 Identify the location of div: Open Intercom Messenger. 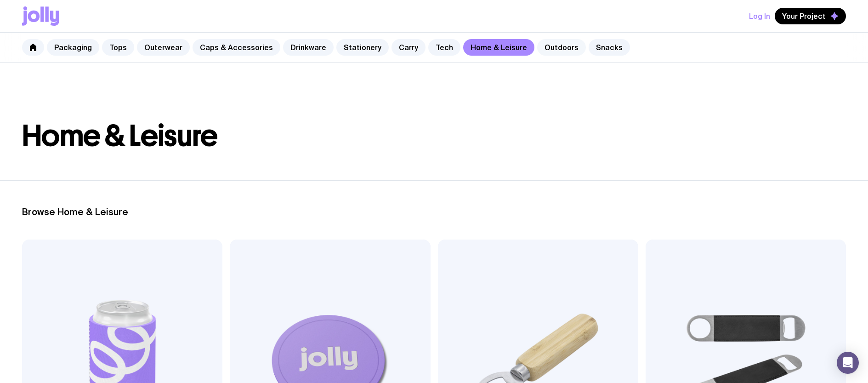
(847, 362).